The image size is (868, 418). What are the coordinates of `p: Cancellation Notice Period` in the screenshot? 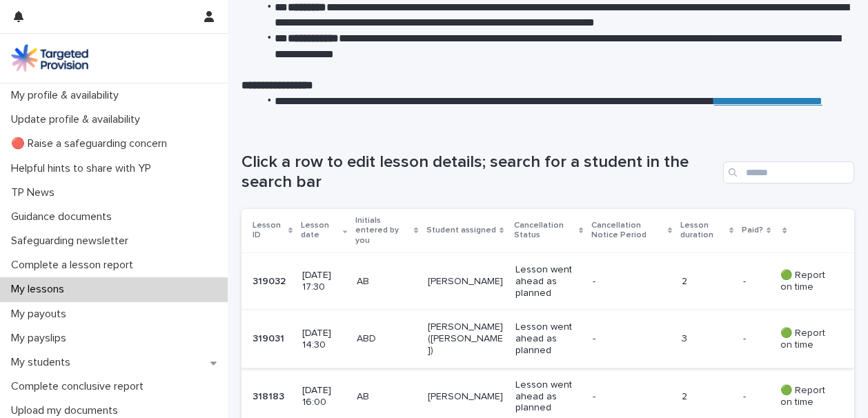 It's located at (628, 231).